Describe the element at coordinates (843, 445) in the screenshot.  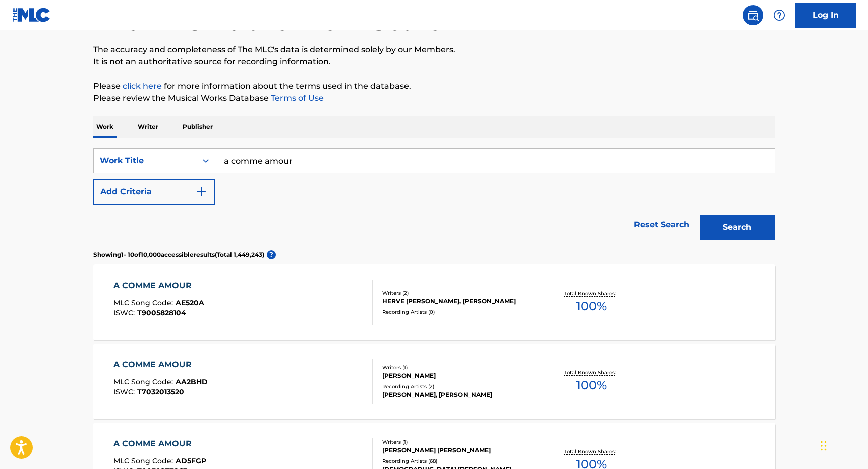
I see `div: Chat Widget` at that location.